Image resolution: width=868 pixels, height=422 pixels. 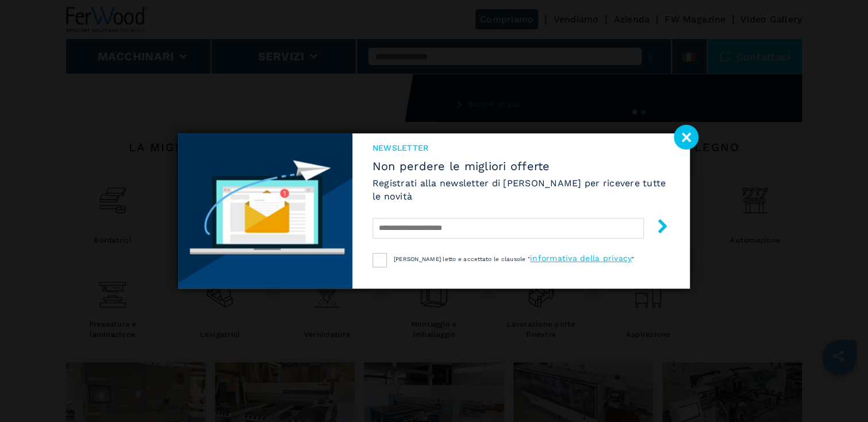 What do you see at coordinates (581, 258) in the screenshot?
I see `a: informativa della privacy` at bounding box center [581, 258].